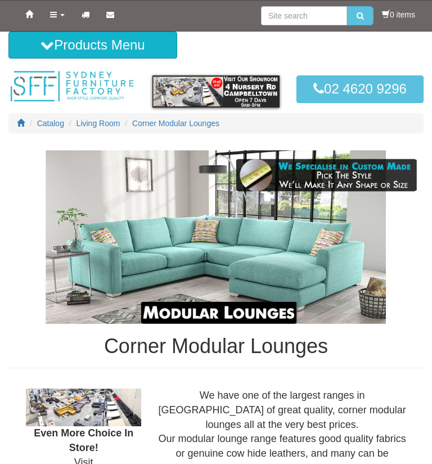 The height and width of the screenshot is (464, 432). What do you see at coordinates (176, 123) in the screenshot?
I see `a: Corner Modular Lounges` at bounding box center [176, 123].